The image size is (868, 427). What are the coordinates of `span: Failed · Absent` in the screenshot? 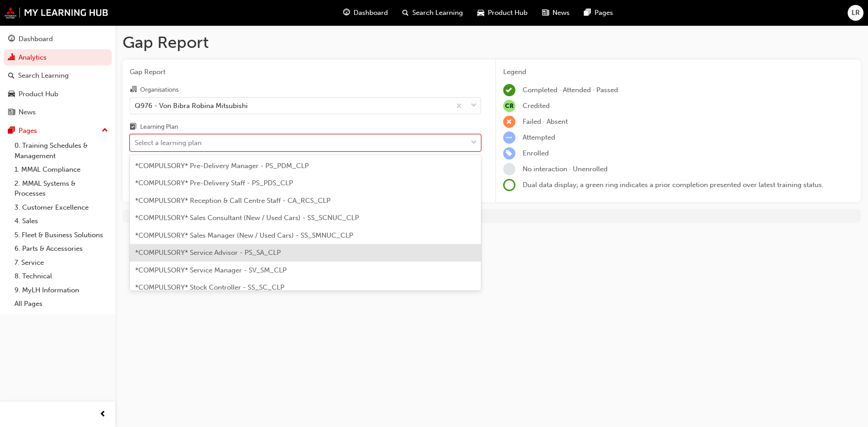 It's located at (545, 121).